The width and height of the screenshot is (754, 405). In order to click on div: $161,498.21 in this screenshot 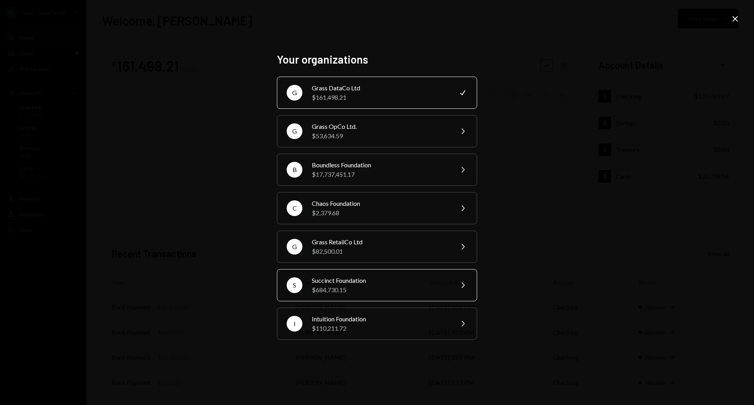, I will do `click(380, 97)`.